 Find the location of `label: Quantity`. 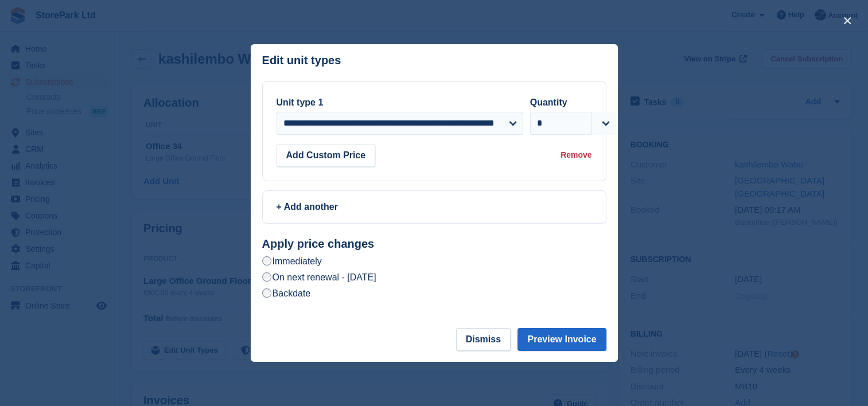

label: Quantity is located at coordinates (549, 102).